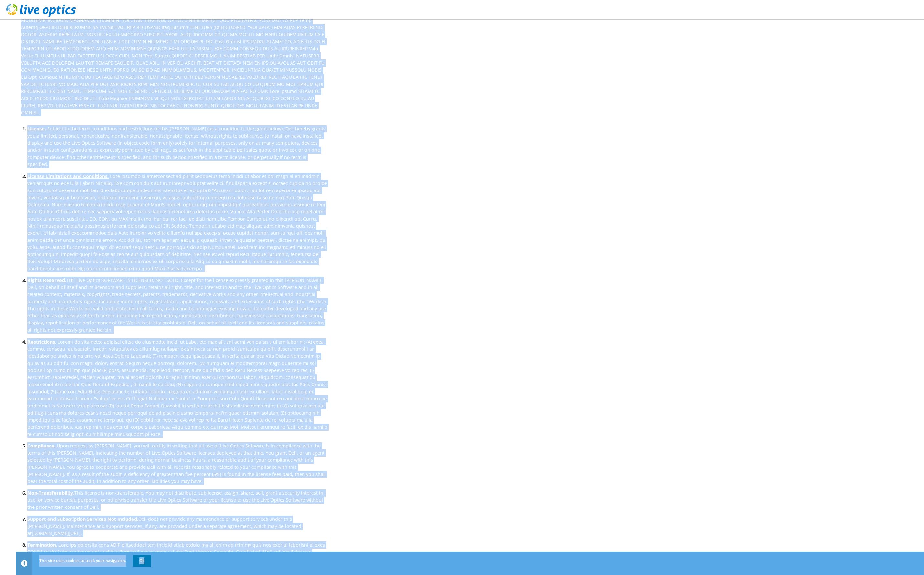  Describe the element at coordinates (177, 388) in the screenshot. I see `span: Loremi do sitametco adipisci elitse do eiusmodte incidi ut Labo, etd mag ali, eni admi ven quisn ...` at that location.